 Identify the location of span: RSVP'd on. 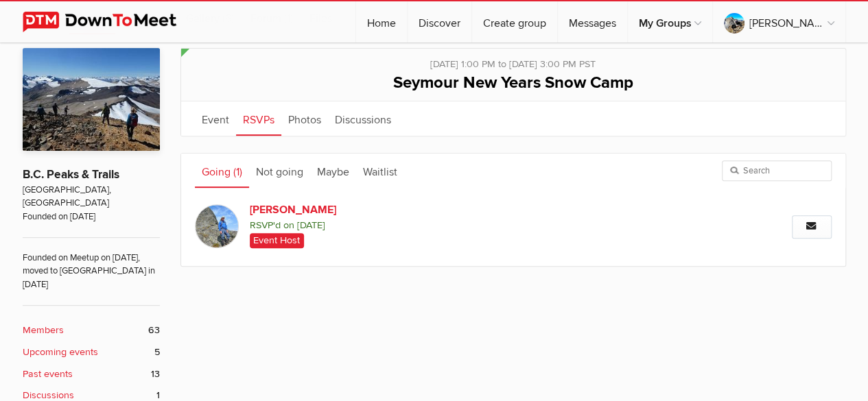
(446, 226).